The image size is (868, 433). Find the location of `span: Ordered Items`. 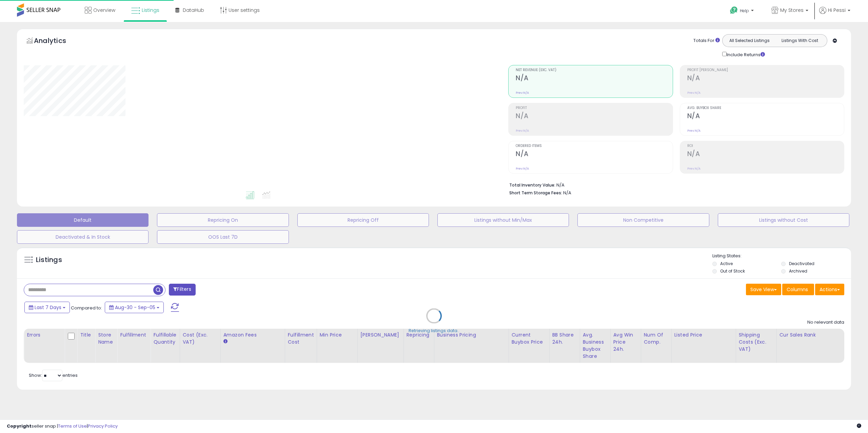

span: Ordered Items is located at coordinates (594, 146).